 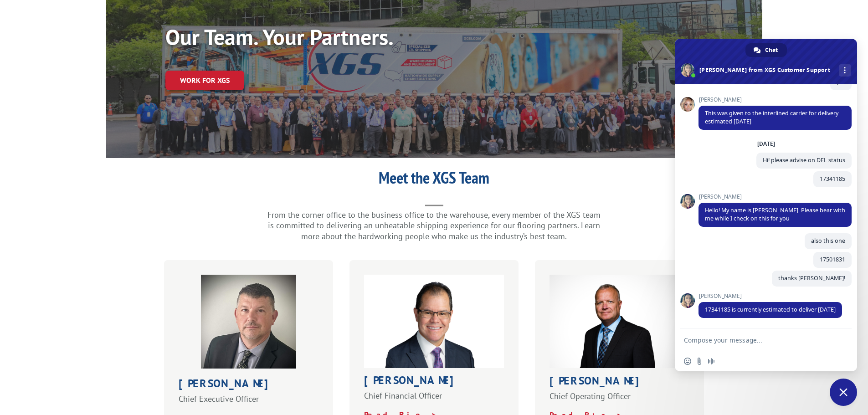 I want to click on img: Greg Laminack, so click(x=619, y=321).